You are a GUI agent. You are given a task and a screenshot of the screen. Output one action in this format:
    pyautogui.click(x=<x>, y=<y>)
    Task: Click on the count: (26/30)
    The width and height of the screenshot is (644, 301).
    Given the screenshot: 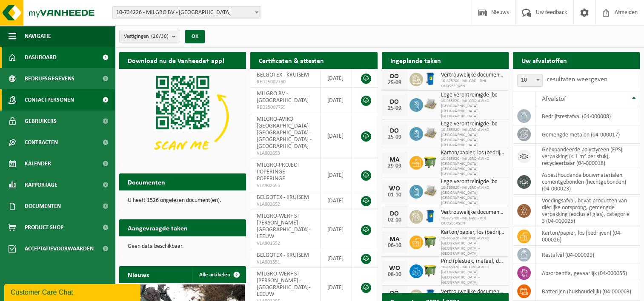 What is the action you would take?
    pyautogui.click(x=159, y=36)
    